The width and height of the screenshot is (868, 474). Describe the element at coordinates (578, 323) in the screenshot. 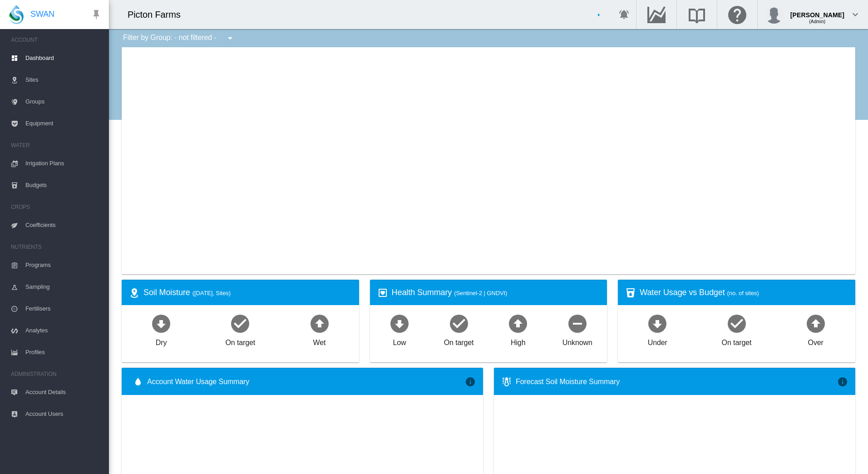

I see `md-icon: icon-minus-circle` at that location.